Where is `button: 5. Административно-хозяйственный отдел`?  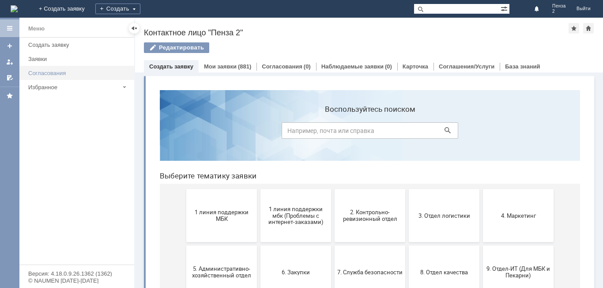
button: 5. Административно-хозяйственный отдел is located at coordinates (69, 189).